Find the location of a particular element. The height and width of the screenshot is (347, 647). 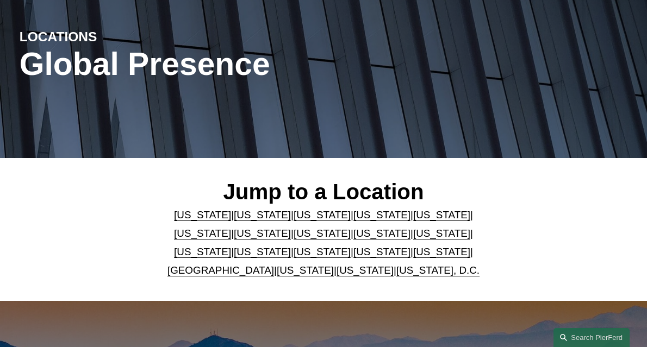

h1: Global Presence is located at coordinates (222, 64).